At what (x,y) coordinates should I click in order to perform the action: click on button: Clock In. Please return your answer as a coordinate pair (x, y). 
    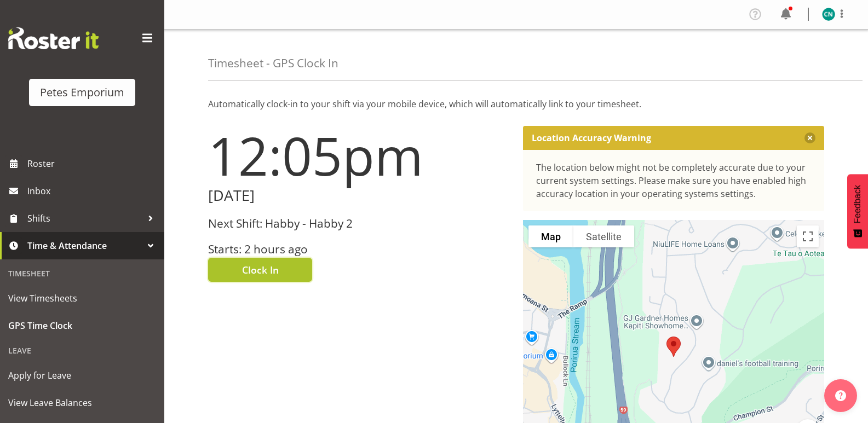
    Looking at the image, I should click on (260, 270).